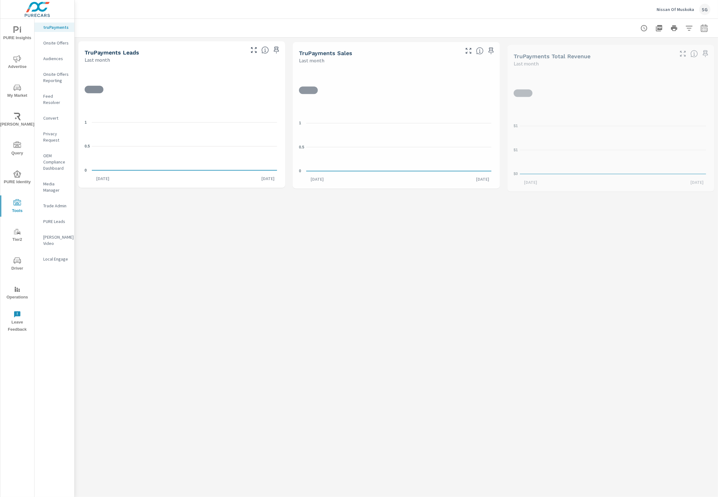 This screenshot has height=497, width=718. Describe the element at coordinates (56, 162) in the screenshot. I see `p: OEM Compliance Dashboard` at that location.